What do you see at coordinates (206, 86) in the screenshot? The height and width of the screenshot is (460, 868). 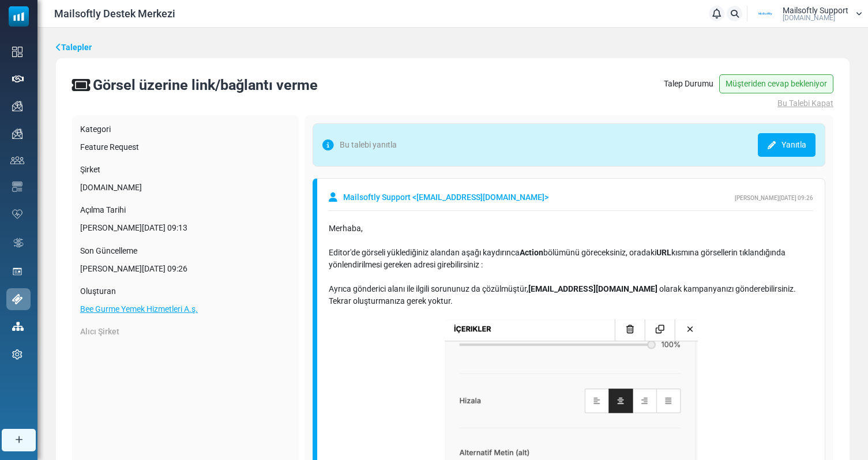 I see `div: Görsel üzerine link/bağlantı verme` at bounding box center [206, 86].